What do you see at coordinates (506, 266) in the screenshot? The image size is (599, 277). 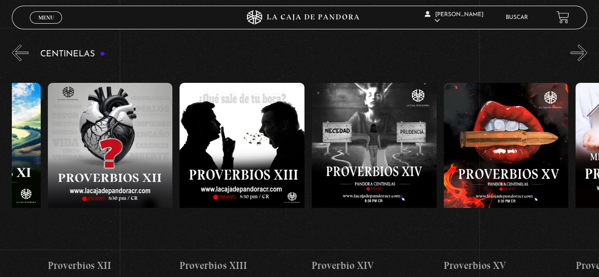 I see `h4: Proverbios XV` at bounding box center [506, 266].